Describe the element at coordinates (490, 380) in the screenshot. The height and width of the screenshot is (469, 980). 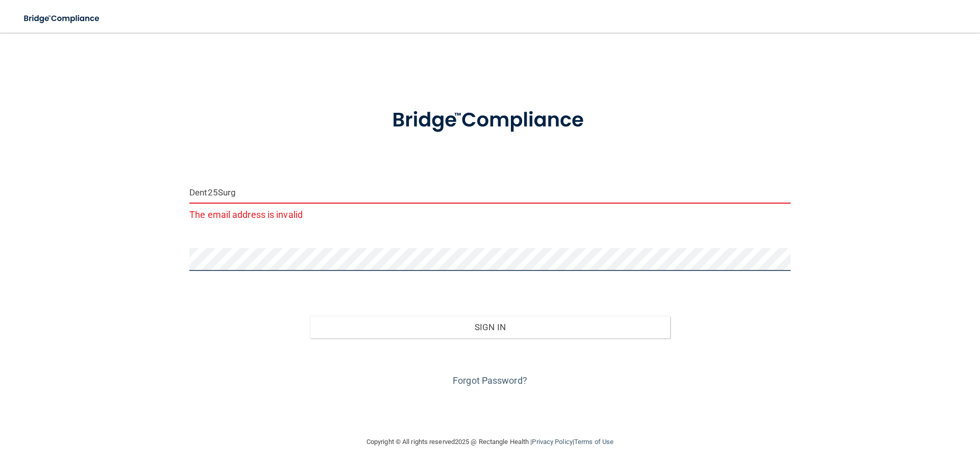
I see `a: Forgot Password?` at that location.